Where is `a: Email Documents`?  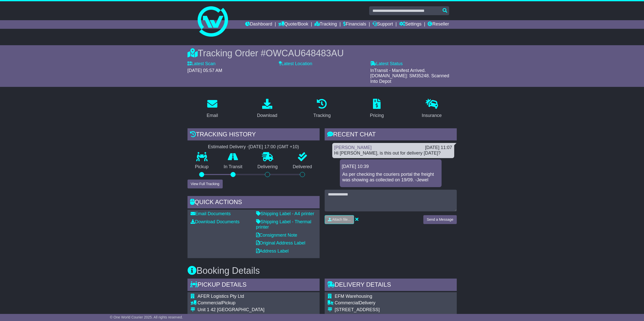 a: Email Documents is located at coordinates (210, 214).